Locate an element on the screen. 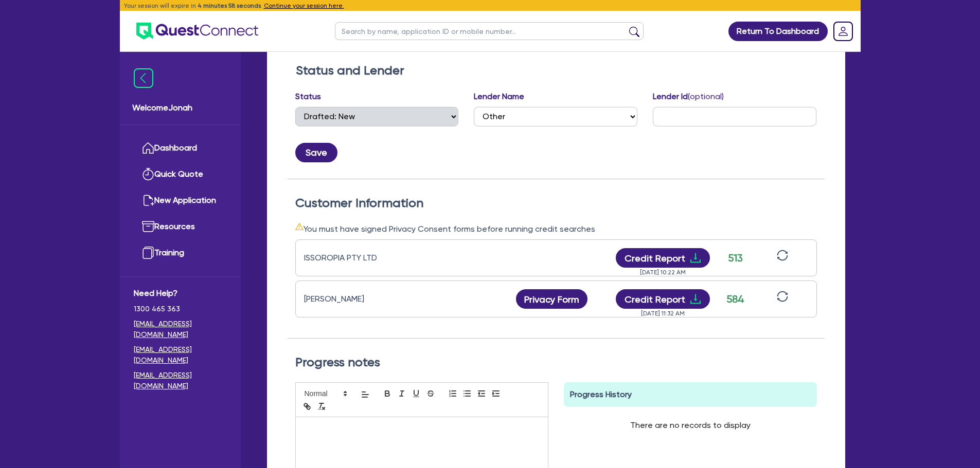 This screenshot has height=468, width=980. span: Need Help? is located at coordinates (180, 293).